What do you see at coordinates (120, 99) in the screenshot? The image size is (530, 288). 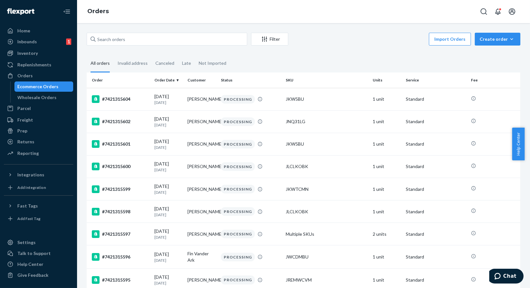 I see `div: #7421315604` at bounding box center [120, 99].